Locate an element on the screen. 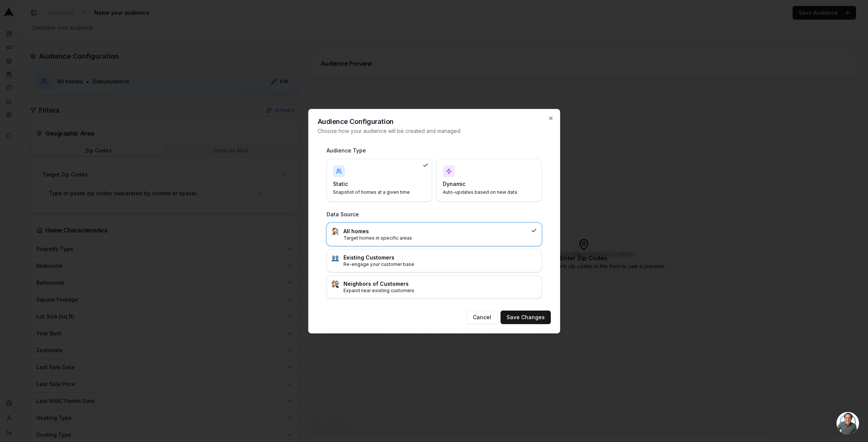  button: Save Changes is located at coordinates (526, 317).